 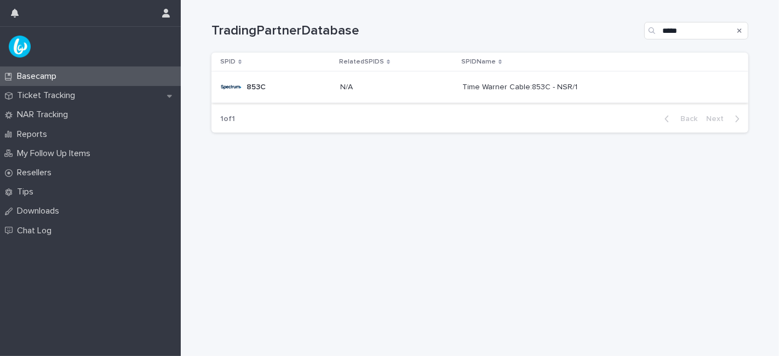 I want to click on p: SPID, so click(x=228, y=62).